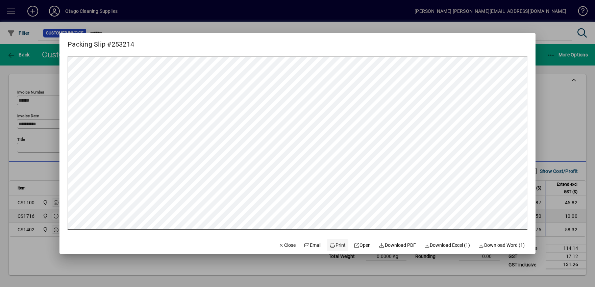 The width and height of the screenshot is (595, 287). I want to click on span: Download PDF, so click(397, 245).